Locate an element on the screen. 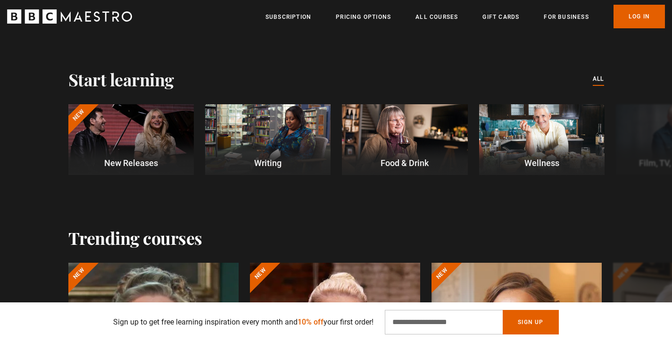  span: 10% off is located at coordinates (310, 322).